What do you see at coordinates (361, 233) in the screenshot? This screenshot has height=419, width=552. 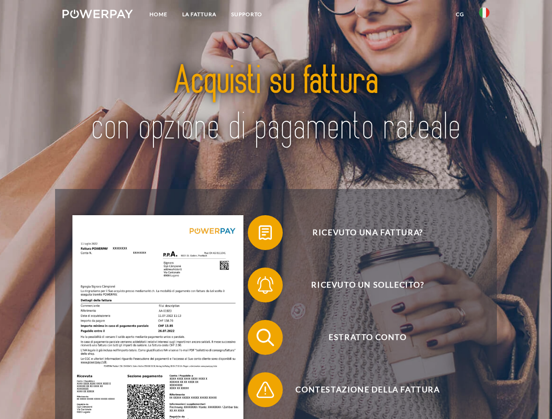 I see `button: Ricevuto una fattura?` at bounding box center [361, 233].